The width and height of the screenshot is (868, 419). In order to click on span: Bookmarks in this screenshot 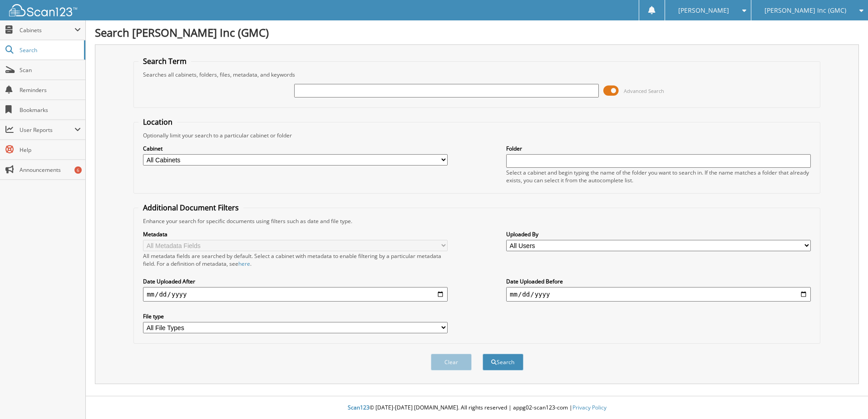, I will do `click(50, 110)`.